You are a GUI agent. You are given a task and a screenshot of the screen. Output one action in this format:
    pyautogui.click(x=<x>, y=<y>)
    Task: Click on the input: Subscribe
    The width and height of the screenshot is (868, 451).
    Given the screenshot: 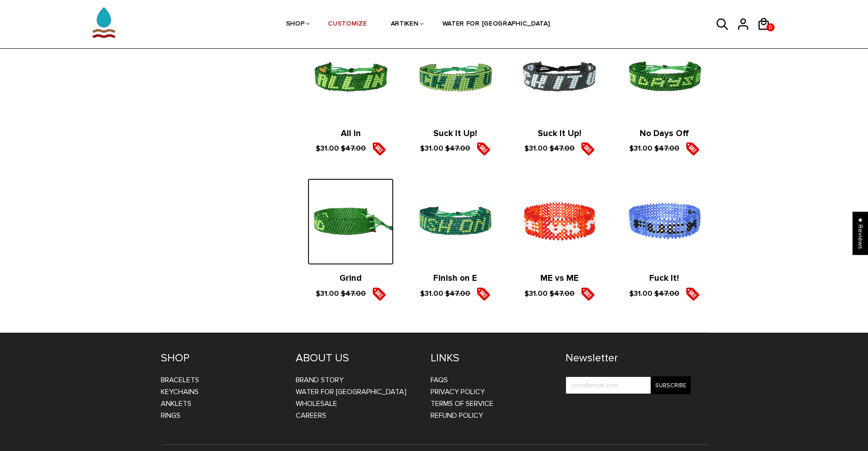 What is the action you would take?
    pyautogui.click(x=671, y=385)
    